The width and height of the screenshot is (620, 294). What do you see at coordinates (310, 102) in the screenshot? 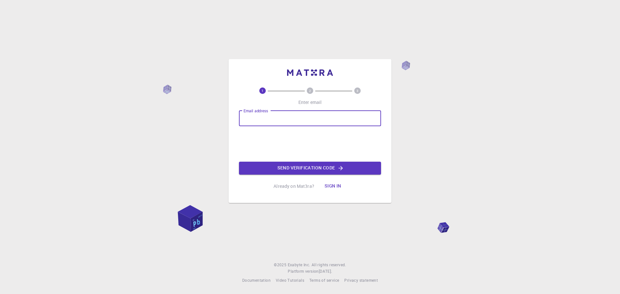
I see `p: Enter email` at bounding box center [310, 102].